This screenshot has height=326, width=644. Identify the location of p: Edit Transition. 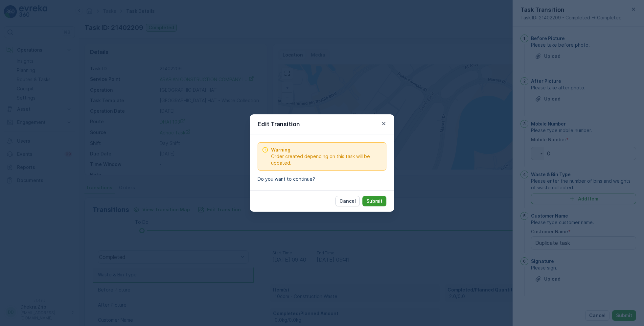
(279, 124).